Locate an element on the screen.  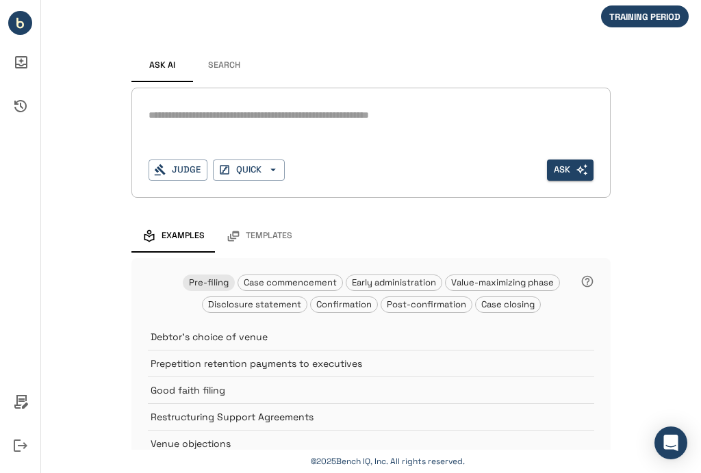
div: Early administration is located at coordinates (394, 283).